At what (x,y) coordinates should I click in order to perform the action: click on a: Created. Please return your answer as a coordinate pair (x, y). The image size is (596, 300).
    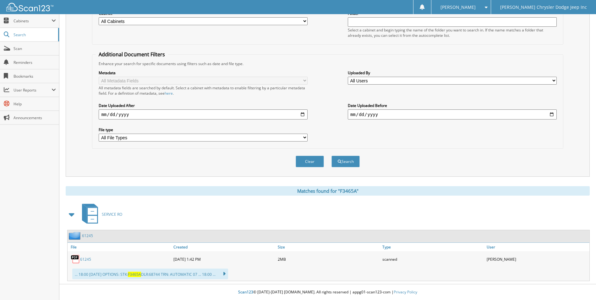
    Looking at the image, I should click on (224, 247).